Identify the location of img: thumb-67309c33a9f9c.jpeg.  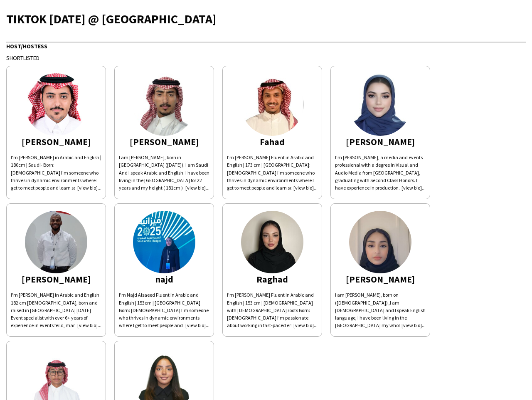
(164, 105).